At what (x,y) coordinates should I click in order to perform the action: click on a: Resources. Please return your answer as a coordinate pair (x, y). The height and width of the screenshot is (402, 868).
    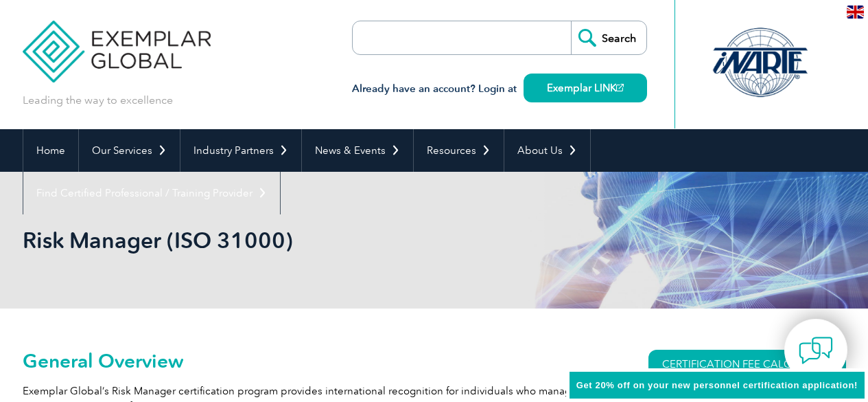
    Looking at the image, I should click on (459, 151).